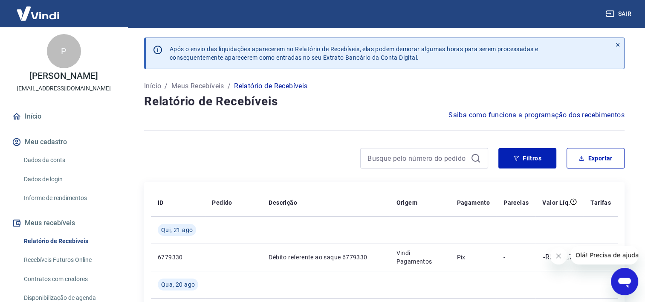 This screenshot has width=645, height=302. Describe the element at coordinates (418, 158) in the screenshot. I see `input: Busque pelo número do pedido` at that location.